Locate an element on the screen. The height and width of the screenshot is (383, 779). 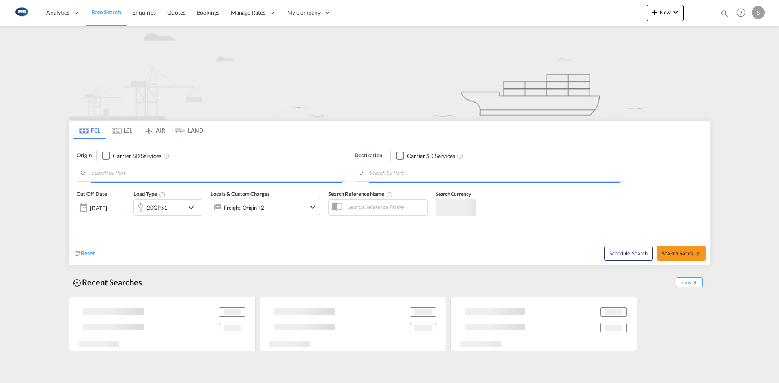
span: Search Rates is located at coordinates (681, 253).